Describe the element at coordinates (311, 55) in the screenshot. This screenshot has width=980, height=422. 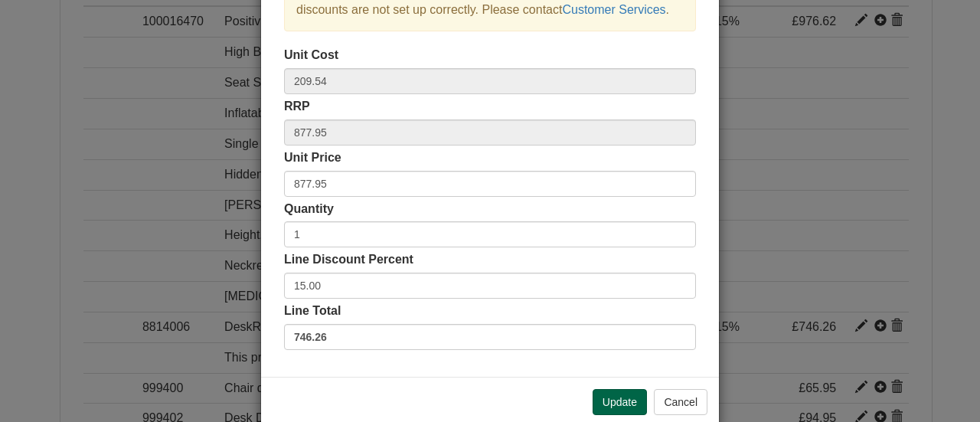
I see `label: Unit Cost` at that location.